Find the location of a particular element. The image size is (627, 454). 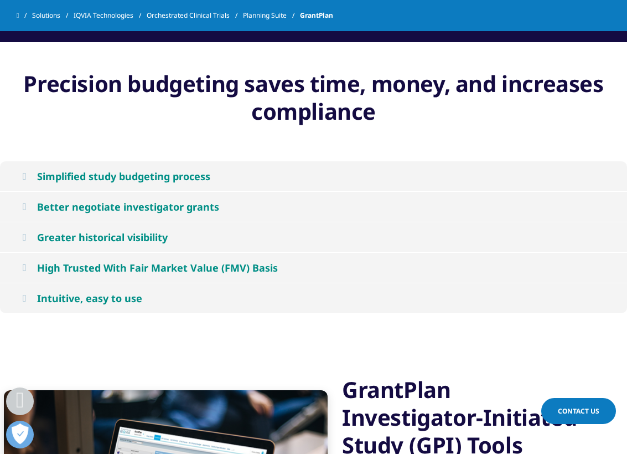

a: Contact Us is located at coordinates (579, 410).